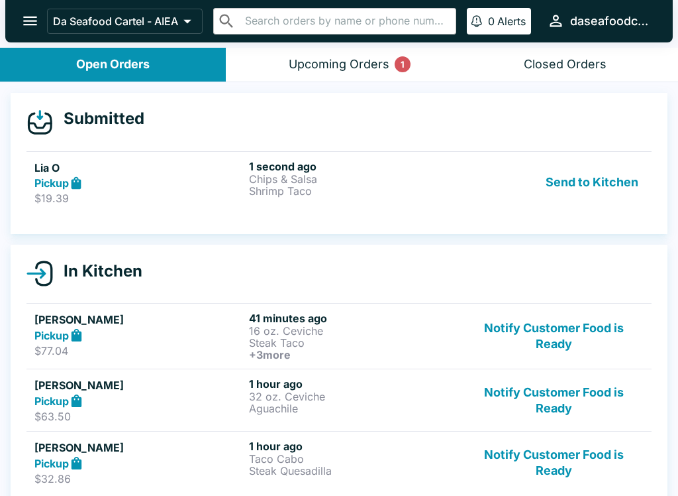 The height and width of the screenshot is (496, 678). I want to click on div: Closed Orders, so click(565, 64).